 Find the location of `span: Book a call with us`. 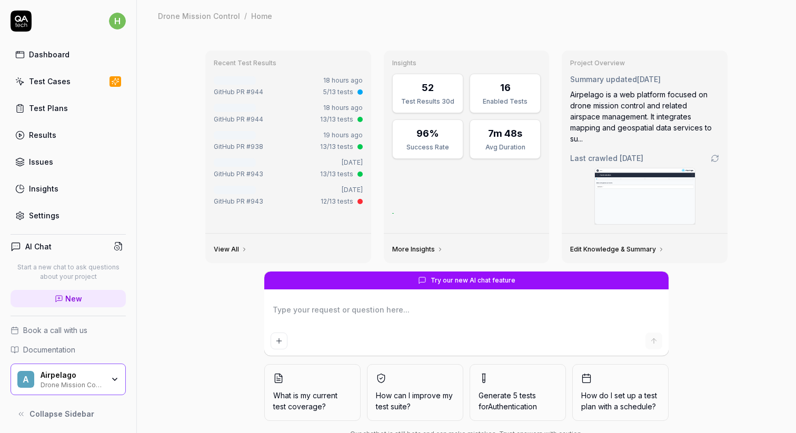

span: Book a call with us is located at coordinates (55, 330).